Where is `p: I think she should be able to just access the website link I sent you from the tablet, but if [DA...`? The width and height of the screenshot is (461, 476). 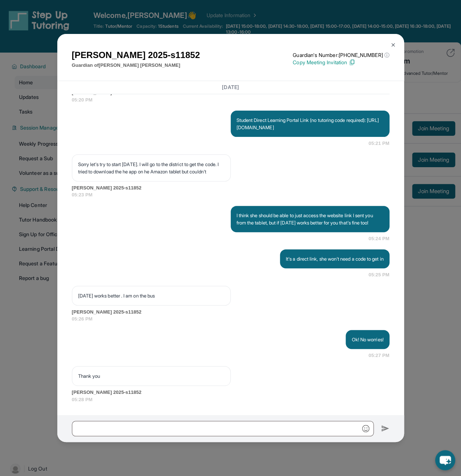
p: I think she should be able to just access the website link I sent you from the tablet, but if [DA... is located at coordinates (310, 219).